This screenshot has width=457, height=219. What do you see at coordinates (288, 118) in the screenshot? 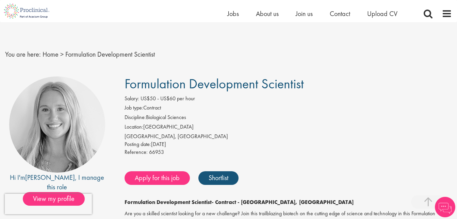
I see `li: Biological Sciences` at bounding box center [288, 118].